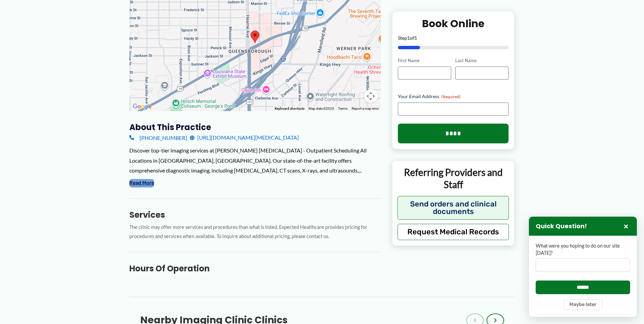  What do you see at coordinates (583, 305) in the screenshot?
I see `button: Maybe later` at bounding box center [583, 305].